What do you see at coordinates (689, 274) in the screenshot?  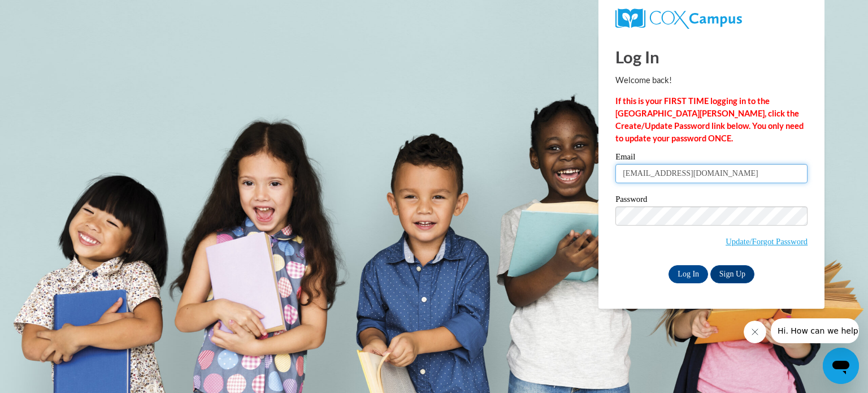 I see `input: Log In` at bounding box center [689, 274].